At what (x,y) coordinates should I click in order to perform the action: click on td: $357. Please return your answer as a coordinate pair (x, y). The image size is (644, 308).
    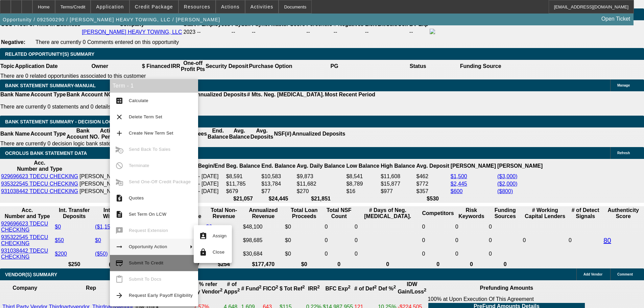
    Looking at the image, I should click on (433, 191).